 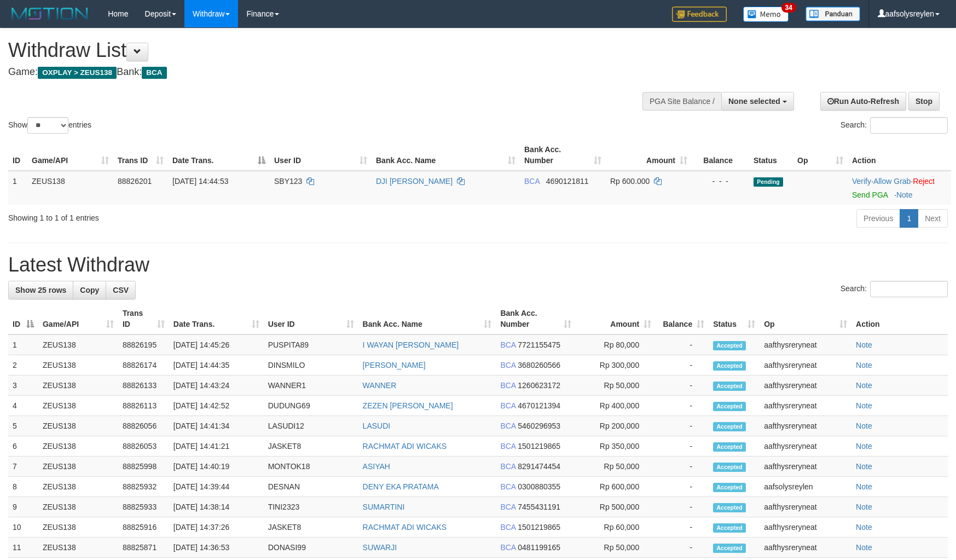 What do you see at coordinates (539, 486) in the screenshot?
I see `span: Copy 0300880355 to clipboard` at bounding box center [539, 486].